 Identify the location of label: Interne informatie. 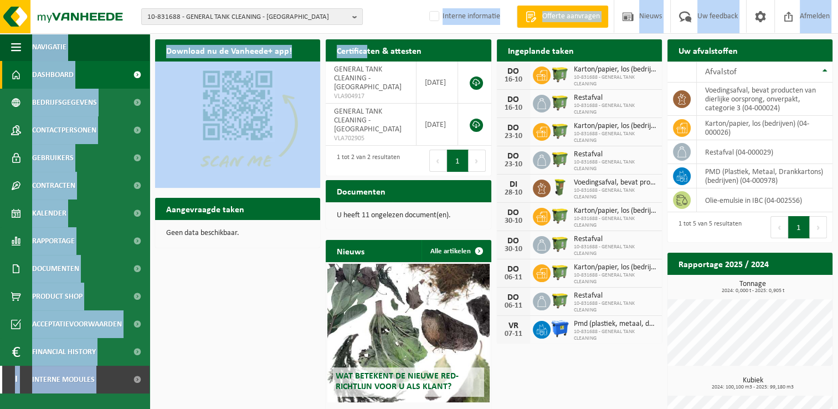
(464, 17).